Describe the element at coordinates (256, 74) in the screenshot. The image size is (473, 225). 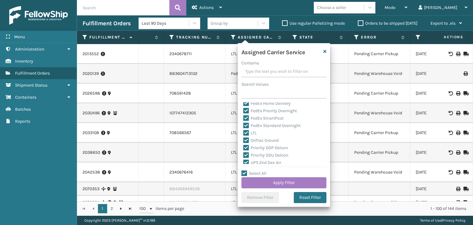
I see `td: FedEx Ground` at that location.